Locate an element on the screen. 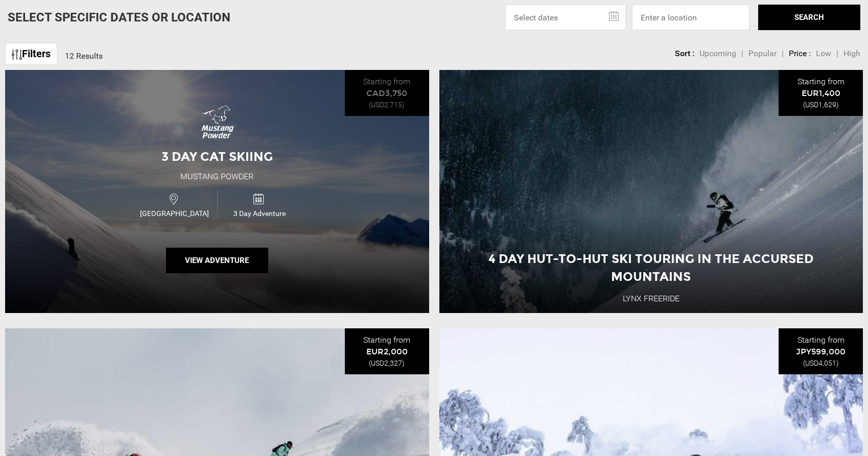  li: Sort : is located at coordinates (684, 53).